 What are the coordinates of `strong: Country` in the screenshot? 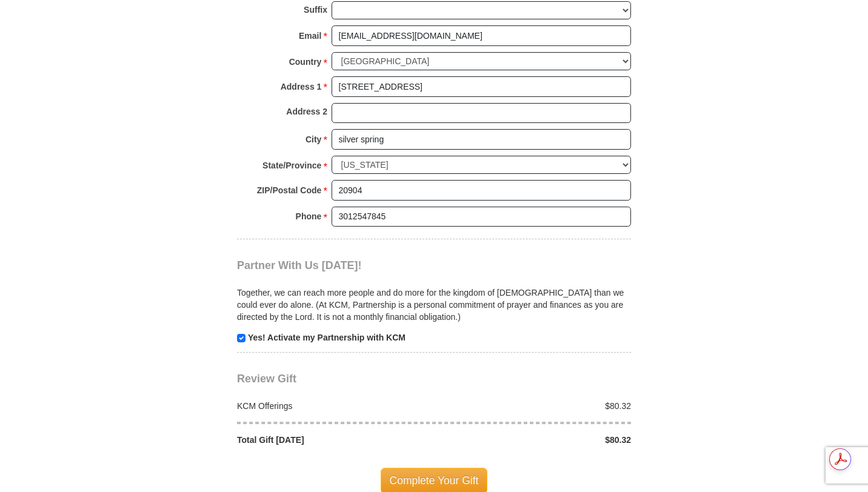 It's located at (306, 62).